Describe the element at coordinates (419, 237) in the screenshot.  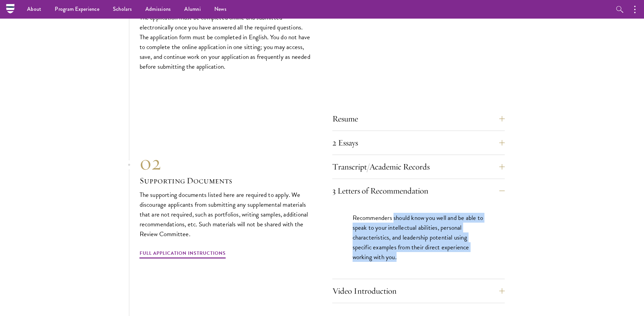
I see `p: Recommenders should know you well and be able to speak to your intellectual abilities, personal c...` at that location.